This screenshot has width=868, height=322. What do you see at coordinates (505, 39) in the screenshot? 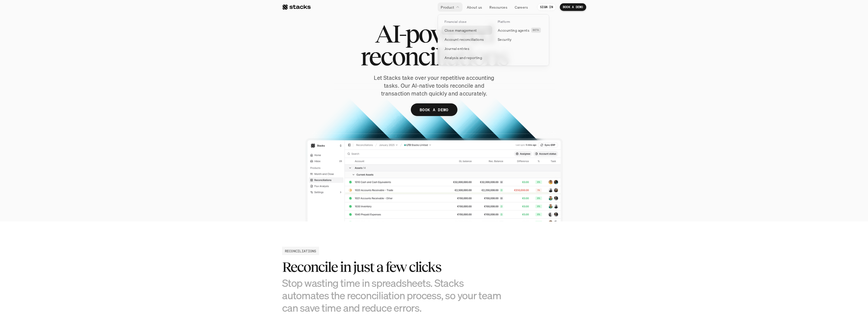
I see `p: Security` at bounding box center [505, 39].